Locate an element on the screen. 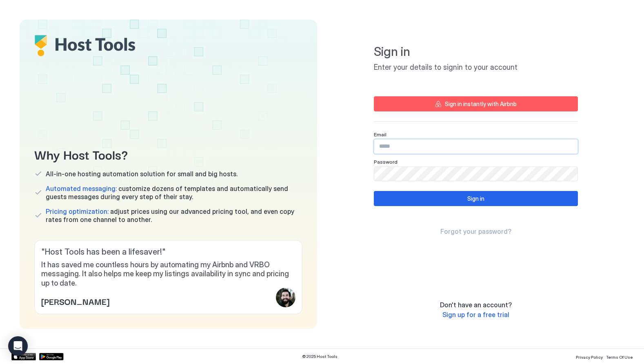  span: Pricing optimization: is located at coordinates (77, 211).